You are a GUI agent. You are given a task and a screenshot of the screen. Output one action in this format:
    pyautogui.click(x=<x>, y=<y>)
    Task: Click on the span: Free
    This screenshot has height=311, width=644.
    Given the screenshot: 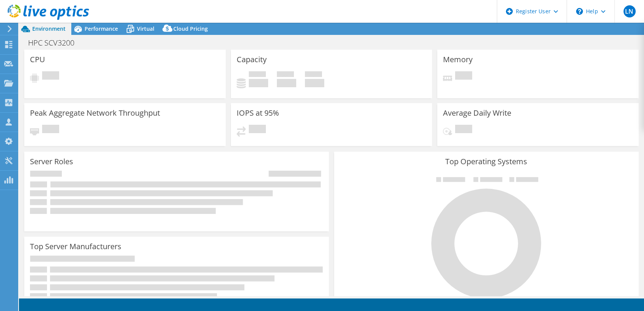 What is the action you would take?
    pyautogui.click(x=285, y=75)
    